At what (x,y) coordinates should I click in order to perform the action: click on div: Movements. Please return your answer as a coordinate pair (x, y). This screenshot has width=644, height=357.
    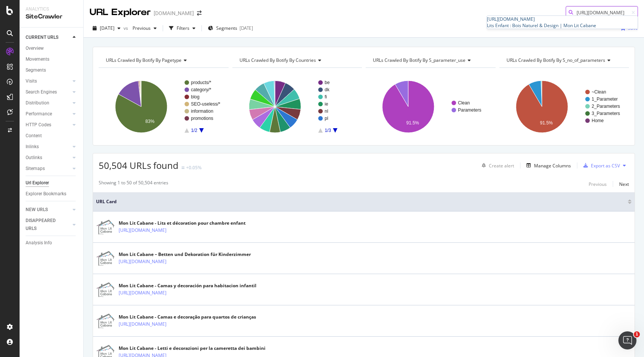
    Looking at the image, I should click on (37, 59).